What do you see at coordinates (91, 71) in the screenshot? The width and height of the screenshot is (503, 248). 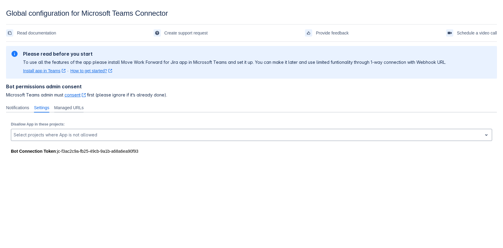 I see `a: How to get started?` at bounding box center [91, 71].